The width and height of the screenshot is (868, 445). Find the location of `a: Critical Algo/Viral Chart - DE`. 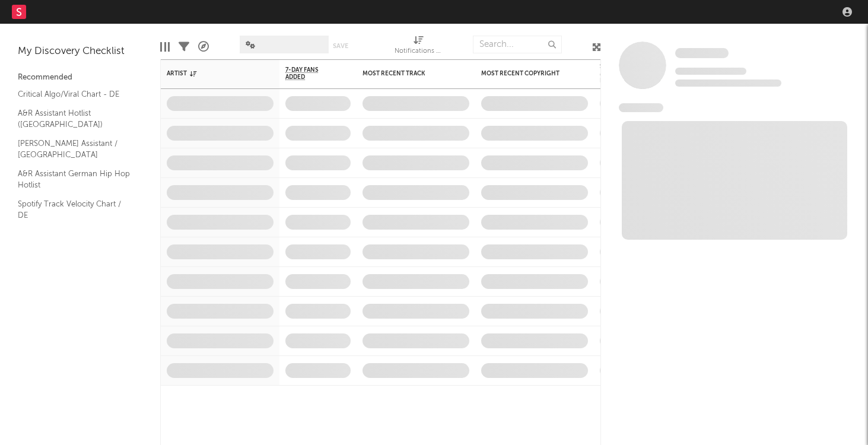

a: Critical Algo/Viral Chart - DE is located at coordinates (74, 94).